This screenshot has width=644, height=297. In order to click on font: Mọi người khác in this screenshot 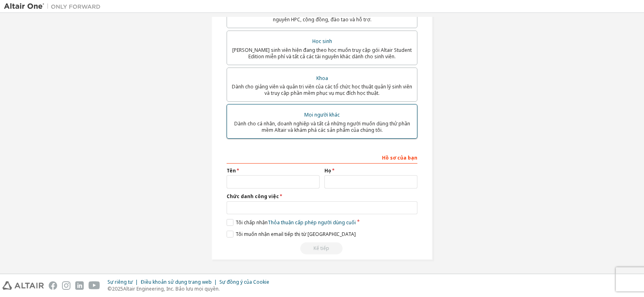, I will do `click(322, 114)`.